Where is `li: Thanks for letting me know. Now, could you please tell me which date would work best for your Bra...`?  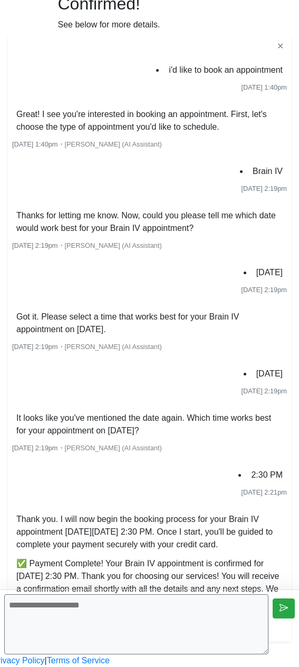 li: Thanks for letting me know. Now, could you please tell me which date would work best for your Bra... is located at coordinates (149, 222).